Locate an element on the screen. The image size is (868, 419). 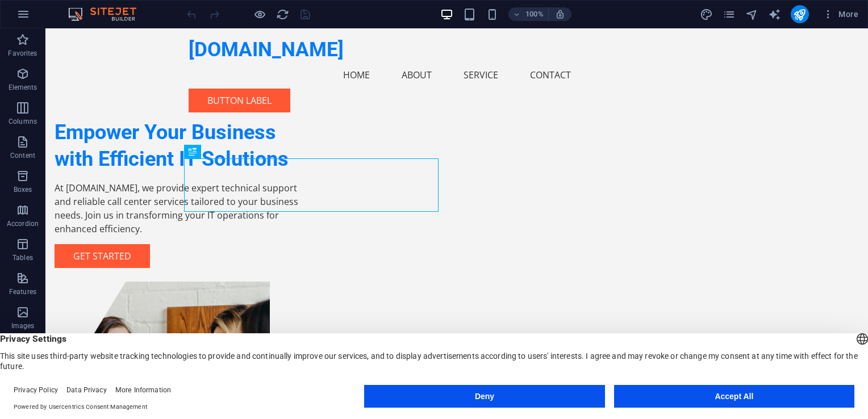
i: Publish is located at coordinates (799, 14).